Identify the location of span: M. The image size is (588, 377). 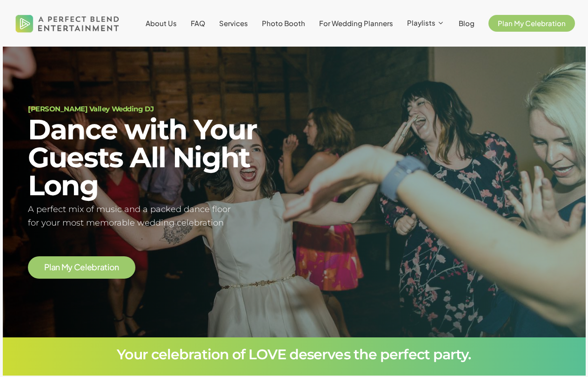
(65, 267).